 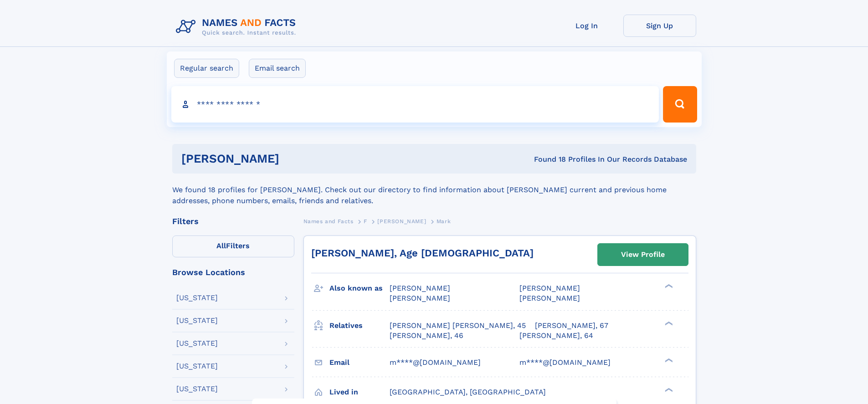 What do you see at coordinates (443, 221) in the screenshot?
I see `span: Mark` at bounding box center [443, 221].